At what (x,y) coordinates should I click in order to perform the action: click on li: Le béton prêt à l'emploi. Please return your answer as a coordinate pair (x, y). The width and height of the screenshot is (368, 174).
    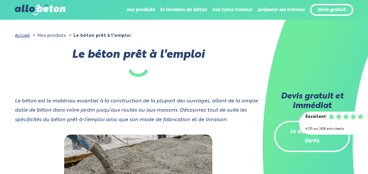
    Looking at the image, I should click on (99, 36).